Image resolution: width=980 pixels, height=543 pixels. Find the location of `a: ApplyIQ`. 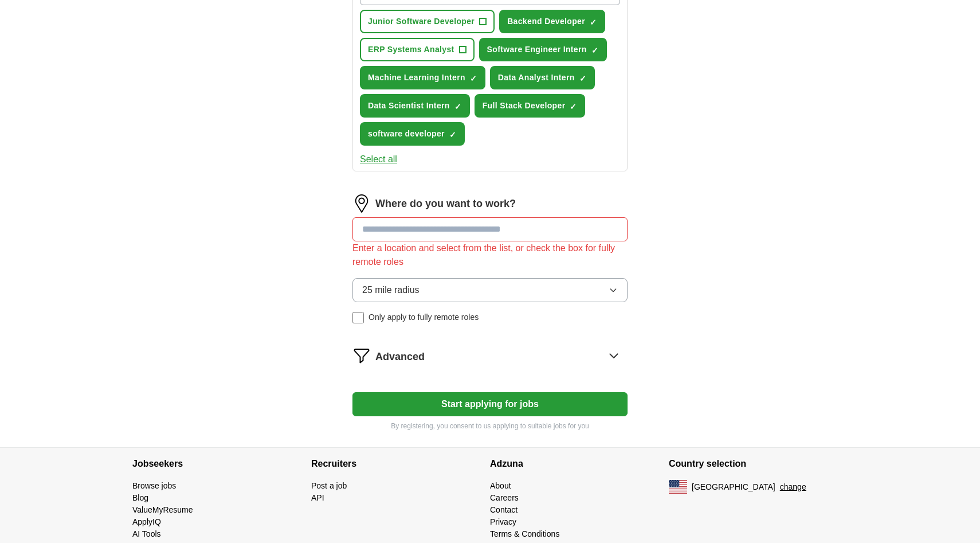

a: ApplyIQ is located at coordinates (147, 522).